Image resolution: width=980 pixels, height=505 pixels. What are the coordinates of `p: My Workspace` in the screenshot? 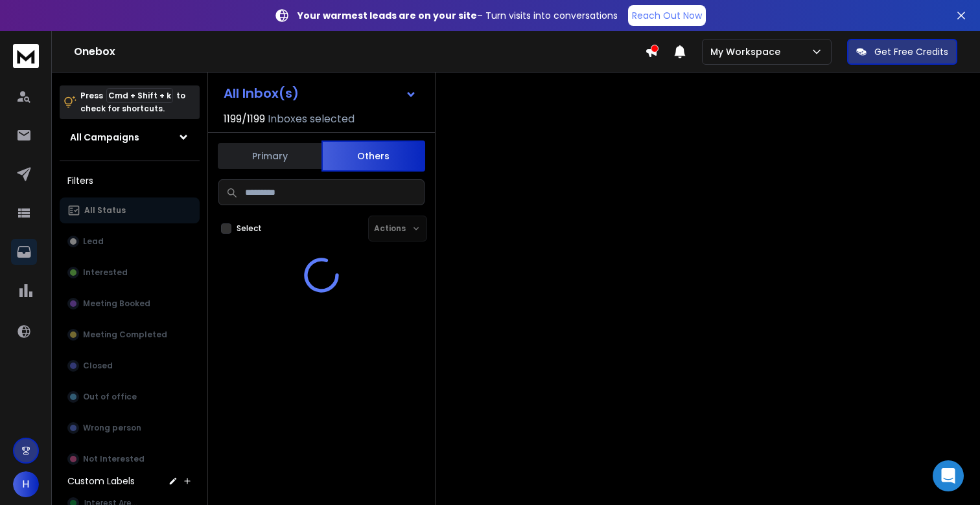 It's located at (748, 52).